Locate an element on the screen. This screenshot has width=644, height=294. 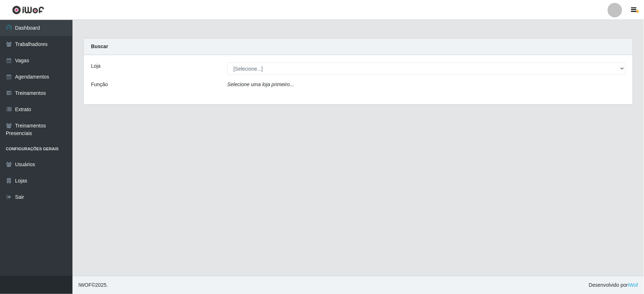
span: IWOF is located at coordinates (85, 285).